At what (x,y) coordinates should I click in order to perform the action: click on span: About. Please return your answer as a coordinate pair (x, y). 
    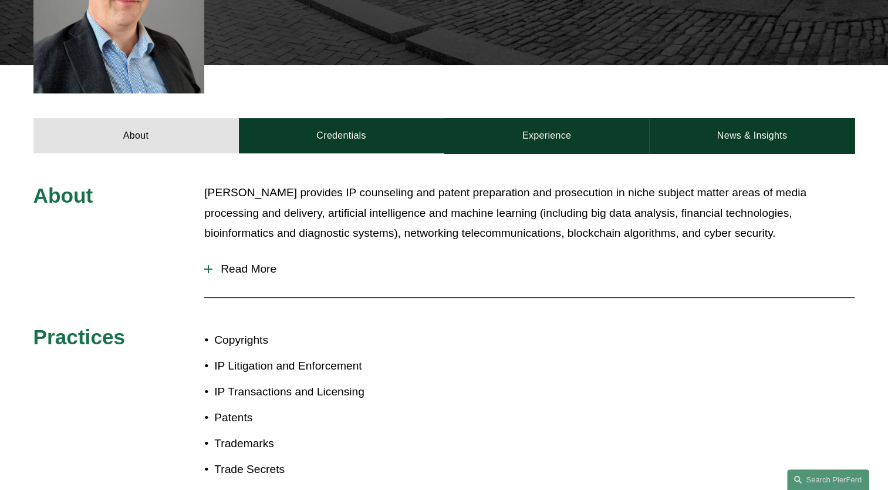
    Looking at the image, I should click on (63, 195).